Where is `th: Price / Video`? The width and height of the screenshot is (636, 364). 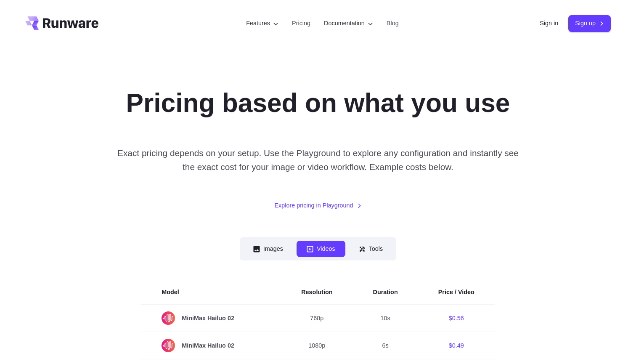 th: Price / Video is located at coordinates (456, 292).